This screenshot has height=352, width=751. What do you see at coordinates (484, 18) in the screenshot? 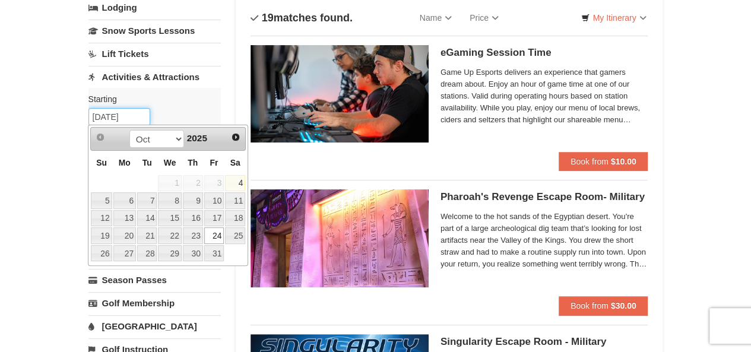
I see `a: Price` at bounding box center [484, 18].